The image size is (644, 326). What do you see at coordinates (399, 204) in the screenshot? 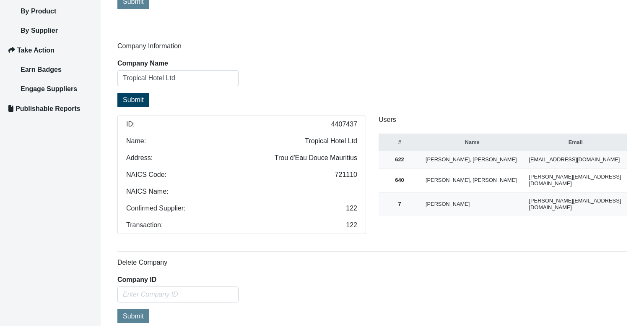
I see `th: 7` at bounding box center [399, 204].